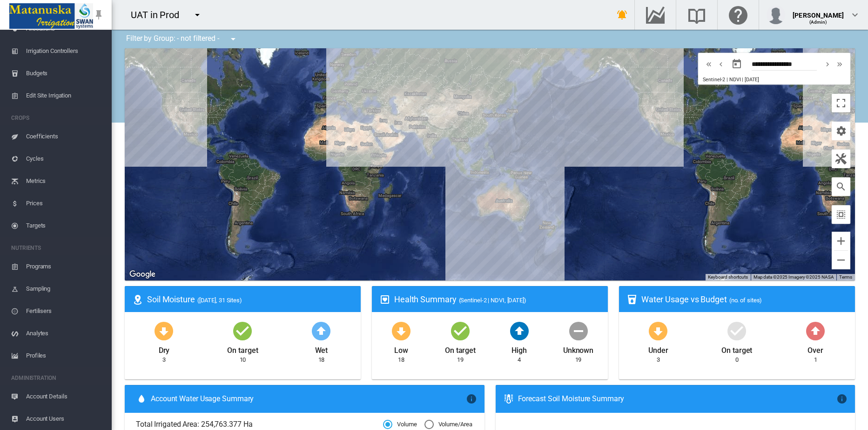  Describe the element at coordinates (65, 159) in the screenshot. I see `span: Cycles` at that location.